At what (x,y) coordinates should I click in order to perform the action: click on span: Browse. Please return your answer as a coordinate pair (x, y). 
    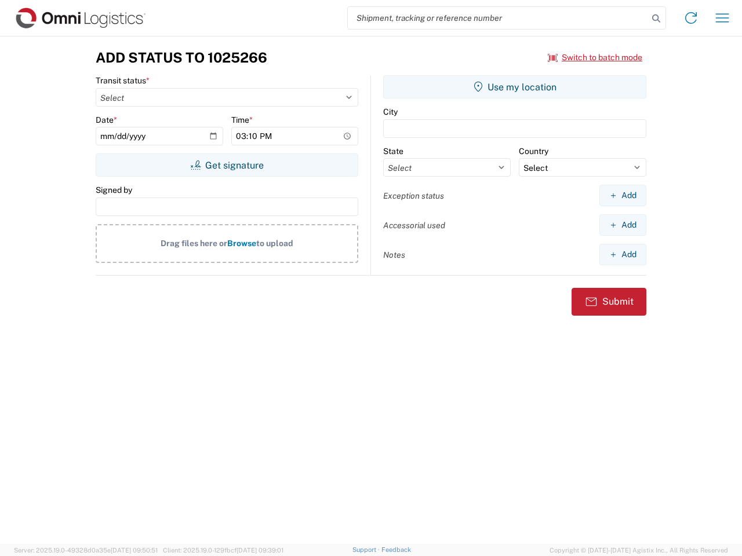
    Looking at the image, I should click on (242, 243).